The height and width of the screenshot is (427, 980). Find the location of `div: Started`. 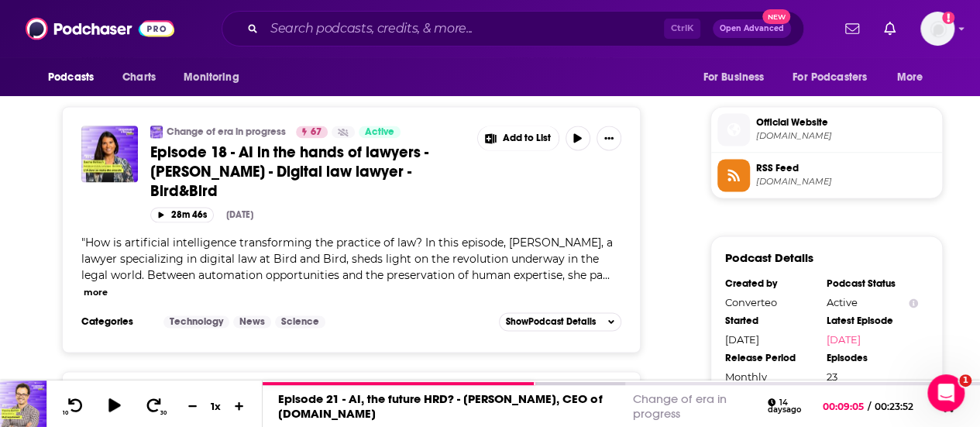

div: Started is located at coordinates (771, 321).